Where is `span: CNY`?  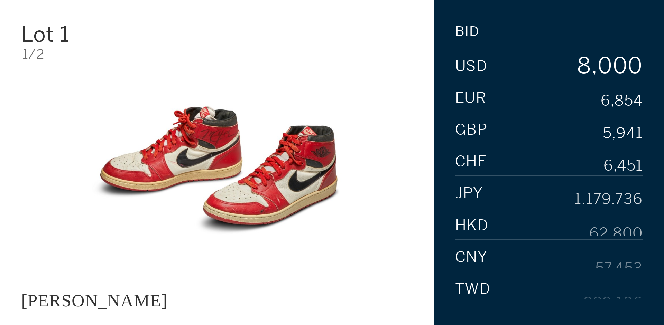 span: CNY is located at coordinates (471, 258).